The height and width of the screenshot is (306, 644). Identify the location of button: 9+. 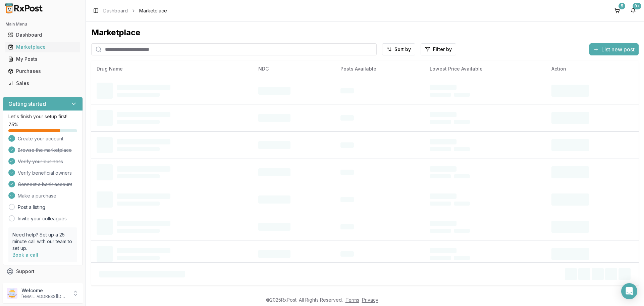
(633, 11).